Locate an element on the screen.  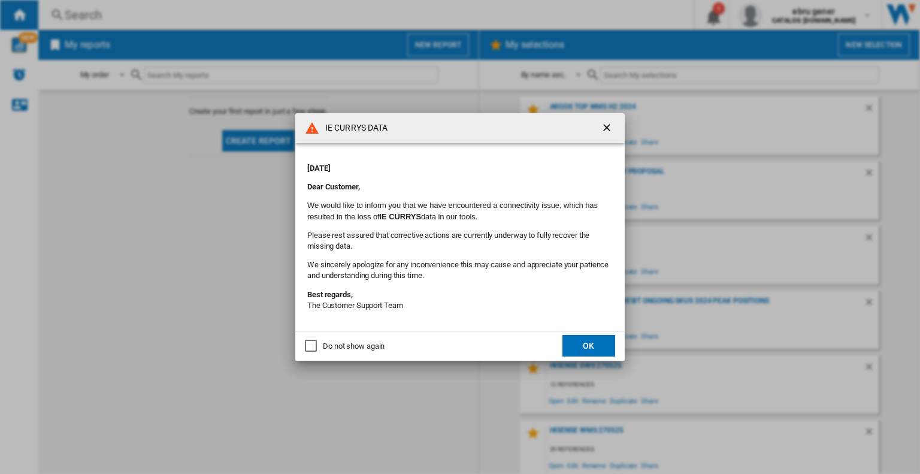
strong: Dear Customer, is located at coordinates (334, 186).